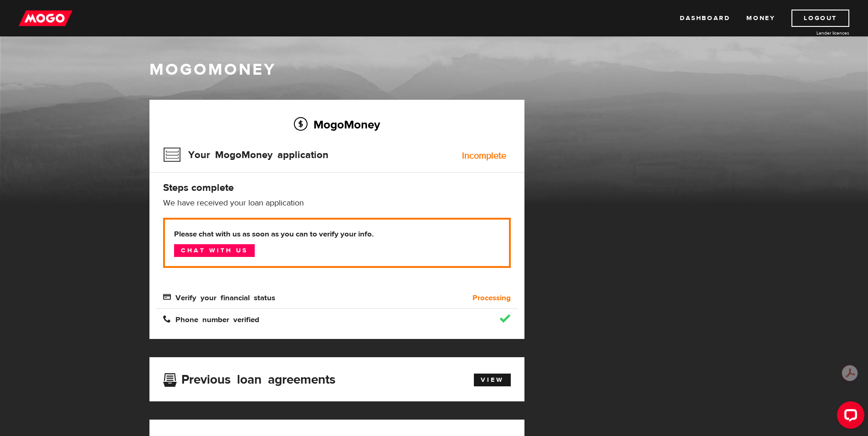 The image size is (868, 436). I want to click on a: Dashboard, so click(705, 18).